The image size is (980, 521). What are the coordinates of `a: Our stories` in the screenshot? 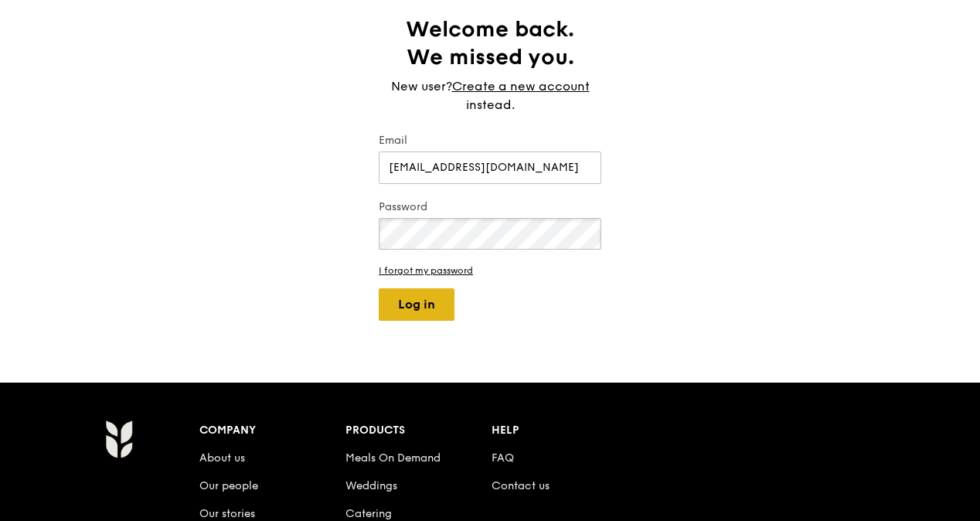 It's located at (227, 513).